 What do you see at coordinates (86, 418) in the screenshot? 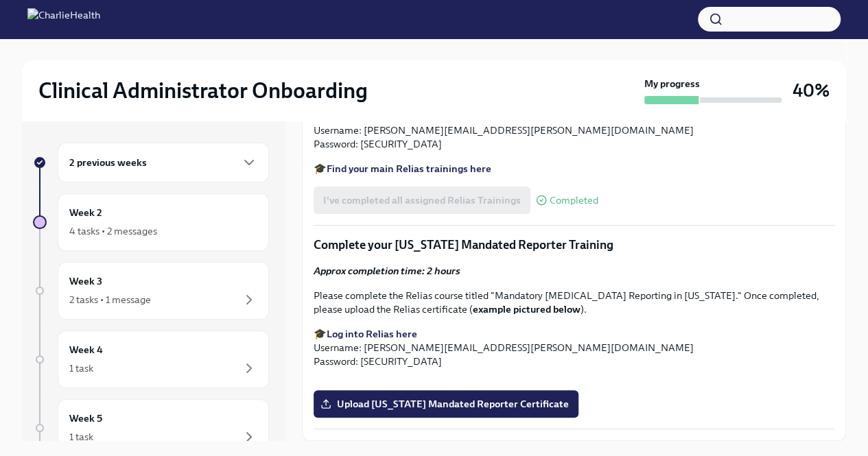
I see `h6: Week 5` at bounding box center [86, 418].